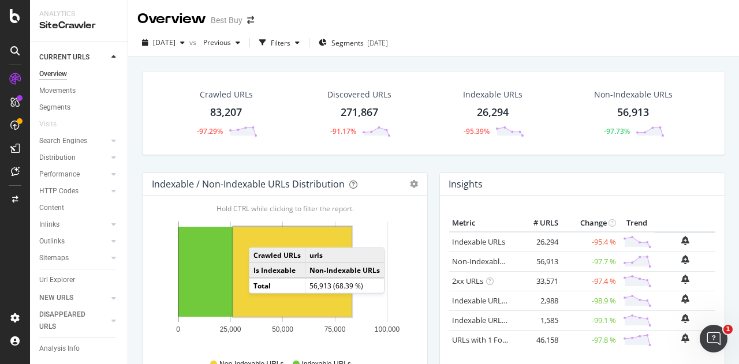  I want to click on div: 83,207, so click(226, 113).